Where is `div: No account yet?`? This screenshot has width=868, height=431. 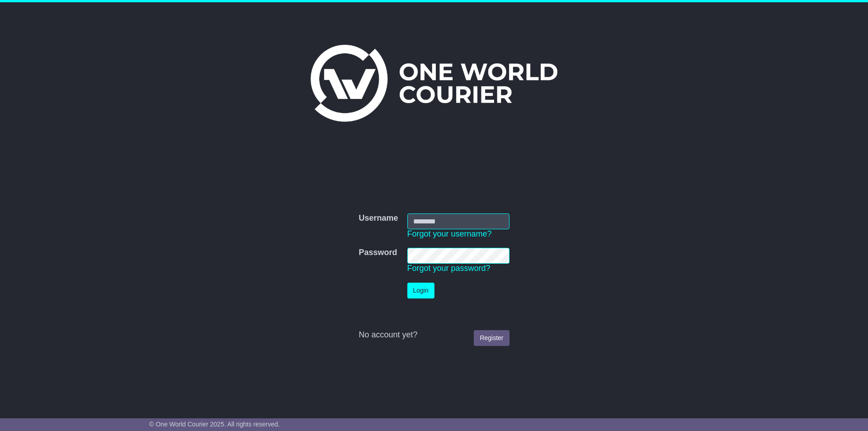 div: No account yet? is located at coordinates (434, 335).